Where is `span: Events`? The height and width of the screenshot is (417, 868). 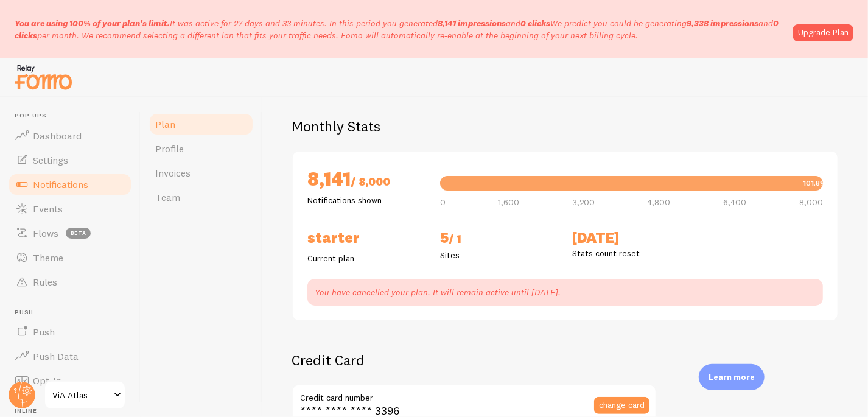
span: Events is located at coordinates (47, 208).